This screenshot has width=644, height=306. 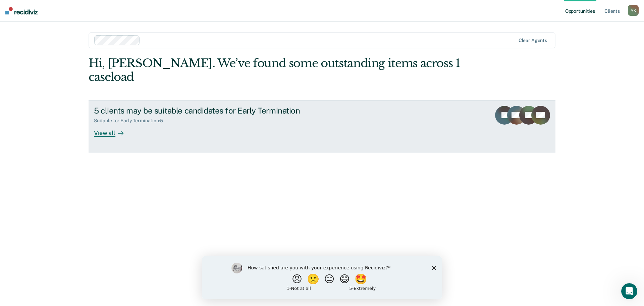 What do you see at coordinates (179, 32) in the screenshot?
I see `div: 5 - Extremely` at bounding box center [179, 32].